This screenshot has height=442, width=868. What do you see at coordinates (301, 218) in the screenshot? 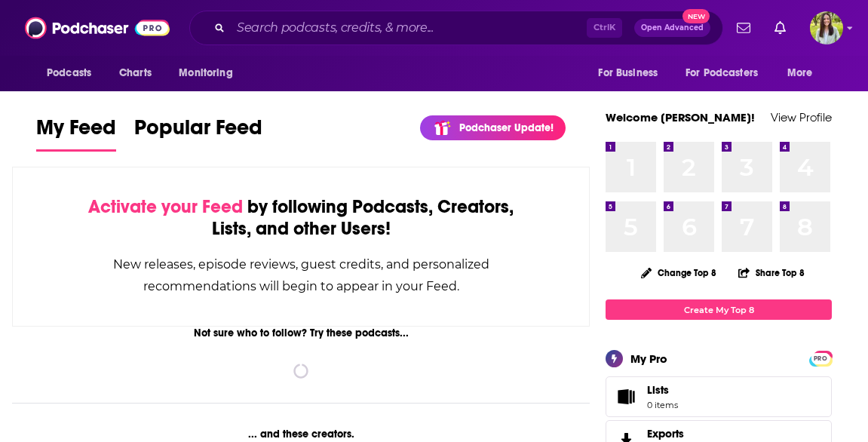
I see `div: by following Podcasts, Creators, Lists, and other Users!` at bounding box center [301, 218].